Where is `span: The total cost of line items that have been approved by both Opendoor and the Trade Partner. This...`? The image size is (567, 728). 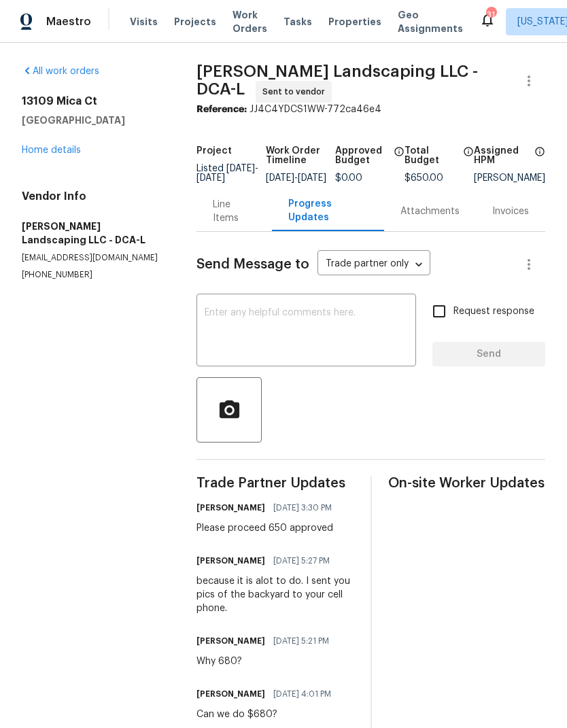 span: The total cost of line items that have been approved by both Opendoor and the Trade Partner. This... is located at coordinates (399, 160).